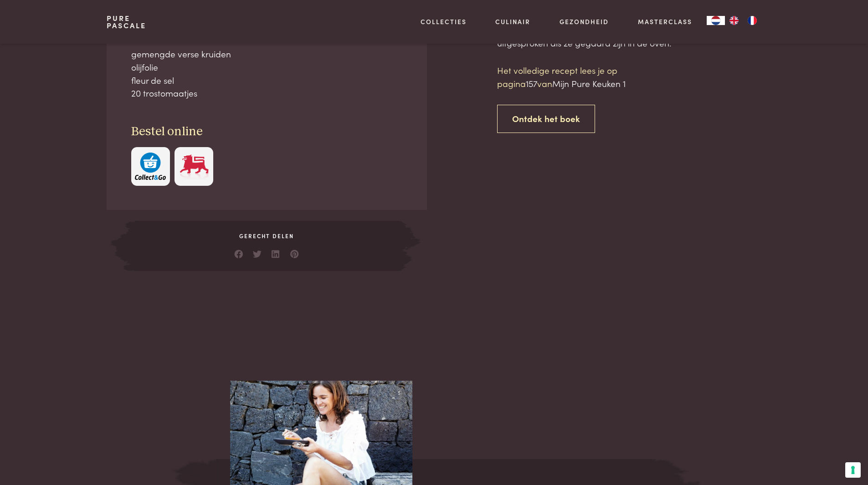 The width and height of the screenshot is (868, 485). I want to click on aside: Language selected: Nederlands, so click(733, 21).